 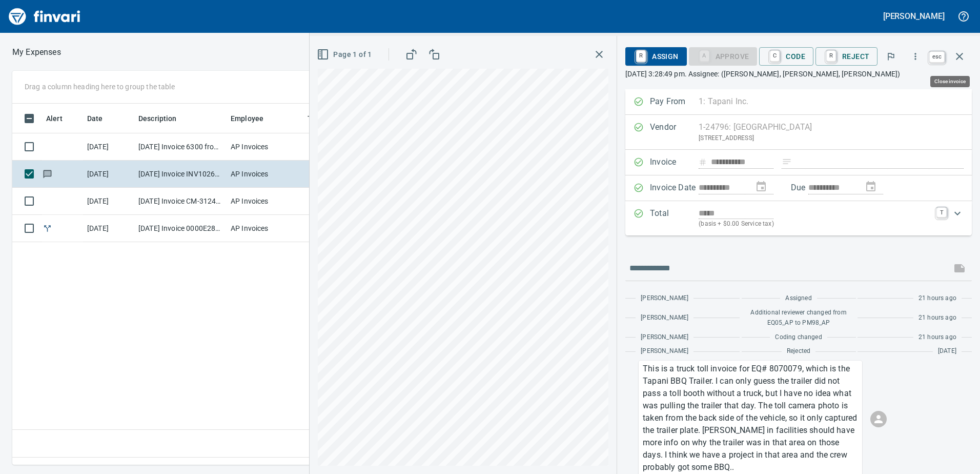 I want to click on p: (basis + $0.00 Service tax), so click(x=815, y=224).